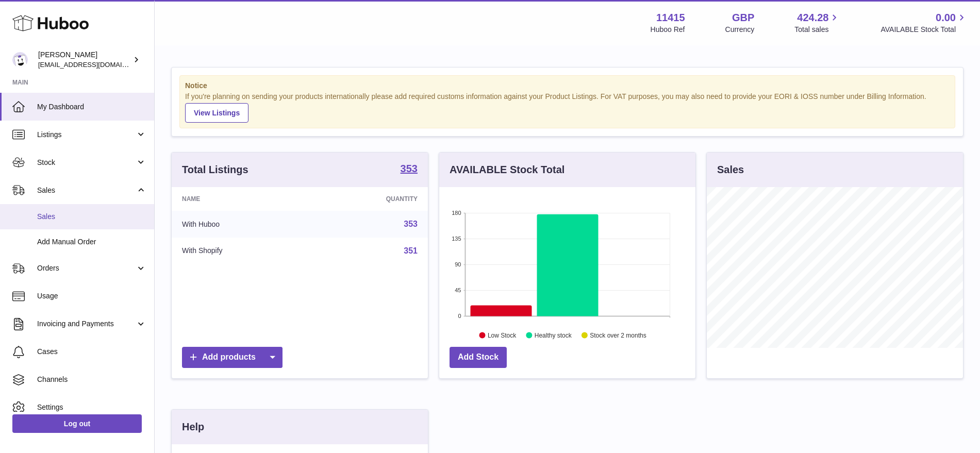  What do you see at coordinates (217, 113) in the screenshot?
I see `a: View Listings` at bounding box center [217, 113].